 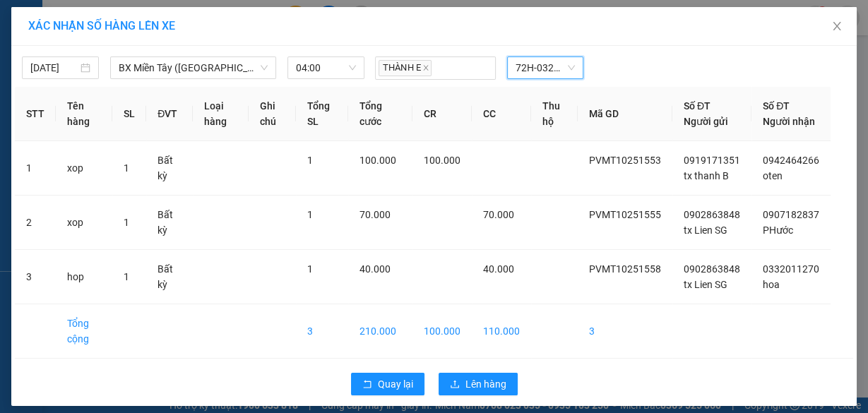 I want to click on th: ĐVT, so click(x=168, y=114).